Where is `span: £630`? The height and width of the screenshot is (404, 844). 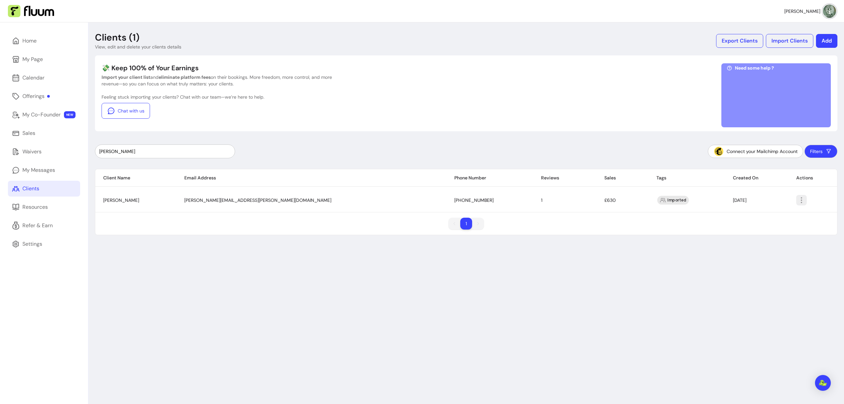
span: £630 is located at coordinates (610, 200).